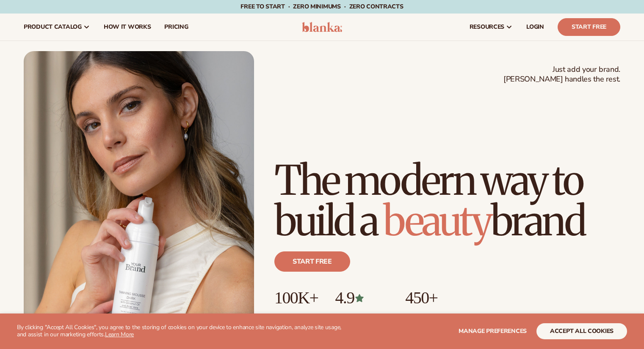  What do you see at coordinates (486, 27) in the screenshot?
I see `span: resources` at bounding box center [486, 27].